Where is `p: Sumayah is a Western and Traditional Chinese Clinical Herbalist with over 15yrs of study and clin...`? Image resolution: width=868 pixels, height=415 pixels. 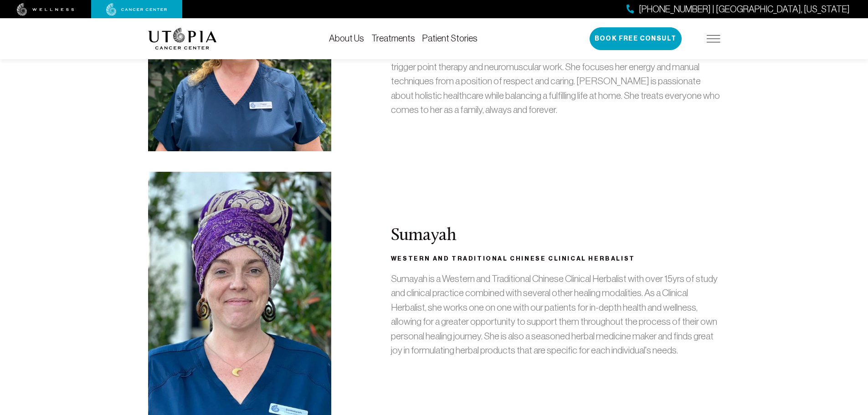 p: Sumayah is a Western and Traditional Chinese Clinical Herbalist with over 15yrs of study and clin... is located at coordinates (555, 314).